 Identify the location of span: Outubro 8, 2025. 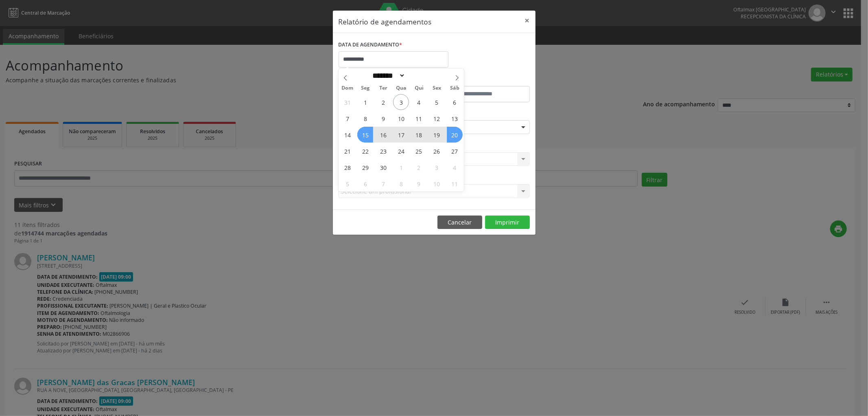
(401, 183).